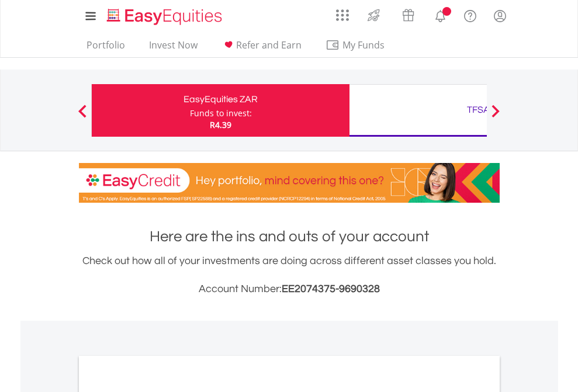 This screenshot has height=392, width=578. What do you see at coordinates (289, 289) in the screenshot?
I see `h3: Account Number:` at bounding box center [289, 289].